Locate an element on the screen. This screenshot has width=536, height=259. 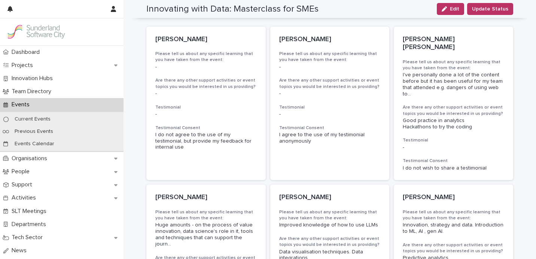
p: I agree to the use of my testimonial anonymously is located at coordinates (330, 138).